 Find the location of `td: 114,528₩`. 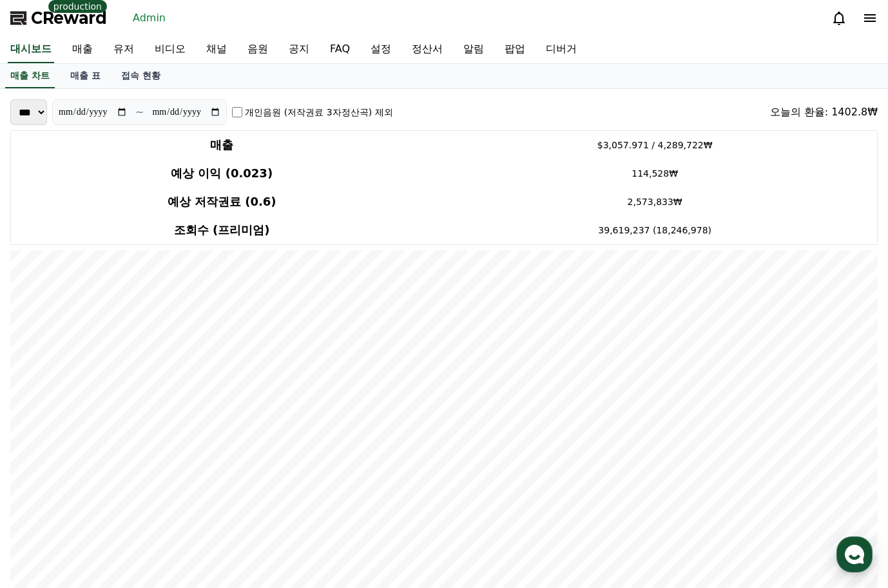

td: 114,528₩ is located at coordinates (655, 173).